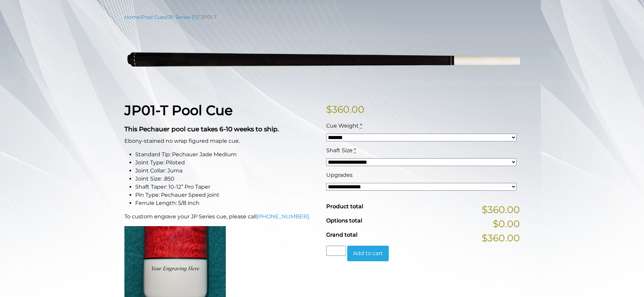  Describe the element at coordinates (221, 141) in the screenshot. I see `p: Ebony-stained no wrap figured maple cue.` at that location.